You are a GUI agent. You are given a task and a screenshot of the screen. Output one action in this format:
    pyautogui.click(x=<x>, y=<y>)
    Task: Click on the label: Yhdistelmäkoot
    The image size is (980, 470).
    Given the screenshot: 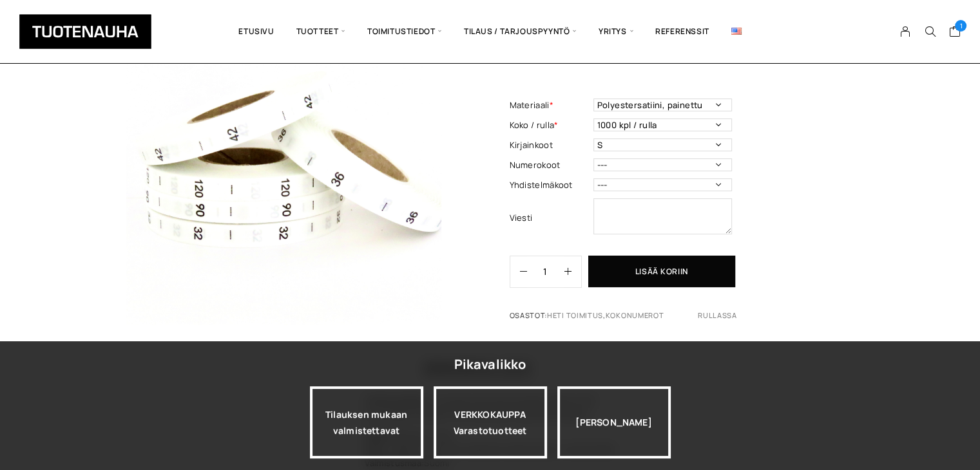 What is the action you would take?
    pyautogui.click(x=550, y=185)
    